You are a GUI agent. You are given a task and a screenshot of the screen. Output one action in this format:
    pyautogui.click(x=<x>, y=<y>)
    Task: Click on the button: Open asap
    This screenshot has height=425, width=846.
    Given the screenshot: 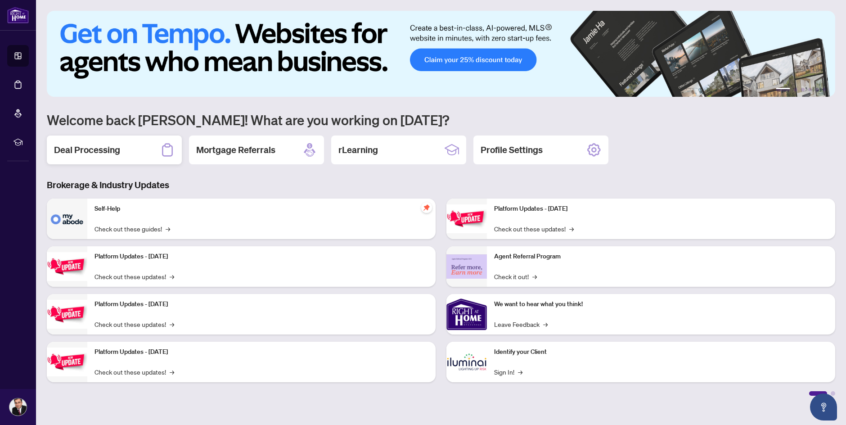 What is the action you would take?
    pyautogui.click(x=824, y=407)
    